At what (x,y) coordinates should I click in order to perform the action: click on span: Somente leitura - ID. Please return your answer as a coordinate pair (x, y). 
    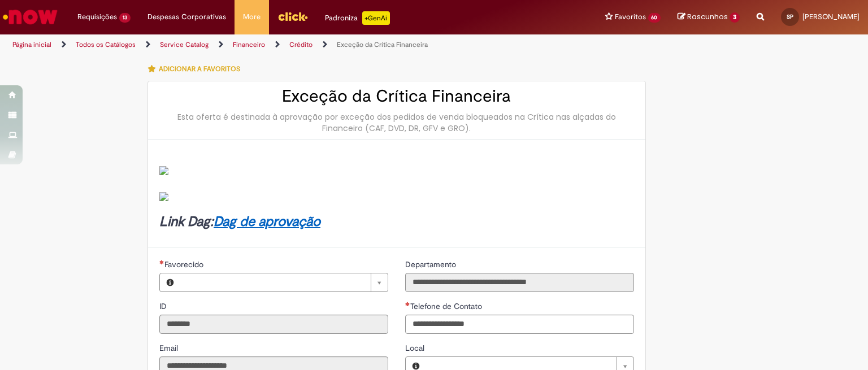
    Looking at the image, I should click on (164, 306).